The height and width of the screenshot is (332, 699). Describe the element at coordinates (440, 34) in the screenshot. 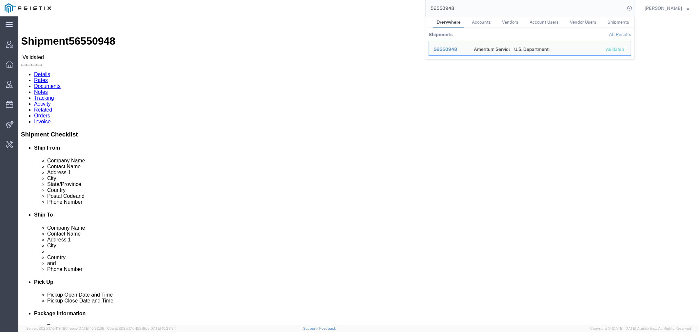

I see `th: Shipments` at that location.